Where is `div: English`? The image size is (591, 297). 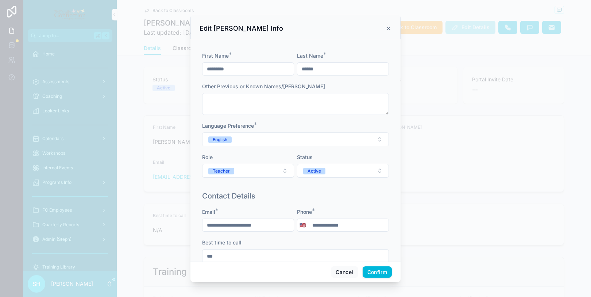 div: English is located at coordinates (220, 140).